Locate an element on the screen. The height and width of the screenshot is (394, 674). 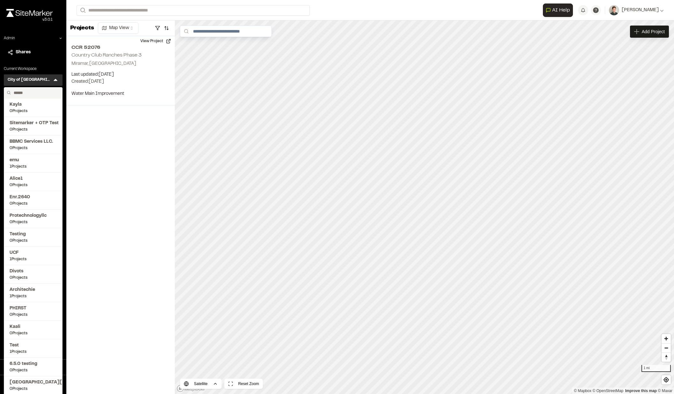
button: View Project is located at coordinates (156, 41).